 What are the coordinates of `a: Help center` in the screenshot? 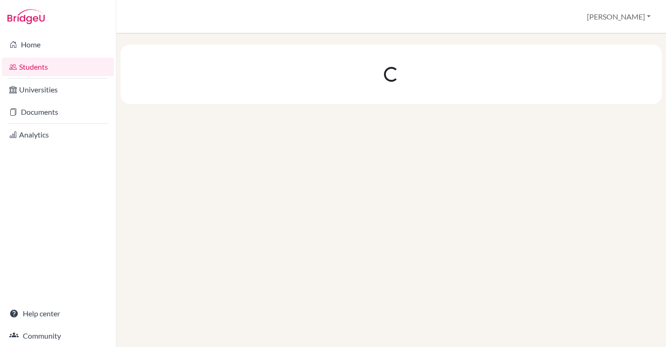 It's located at (58, 314).